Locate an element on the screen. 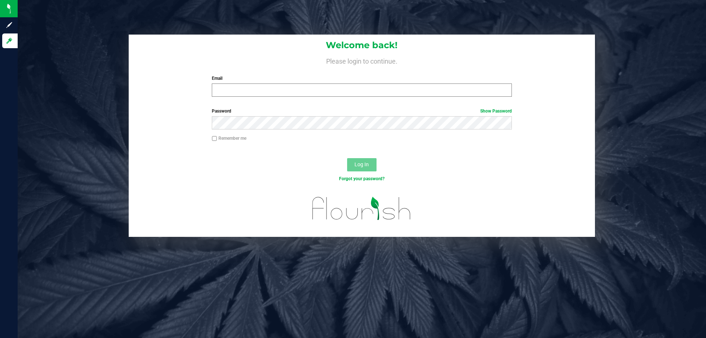  span: Log In is located at coordinates (362, 164).